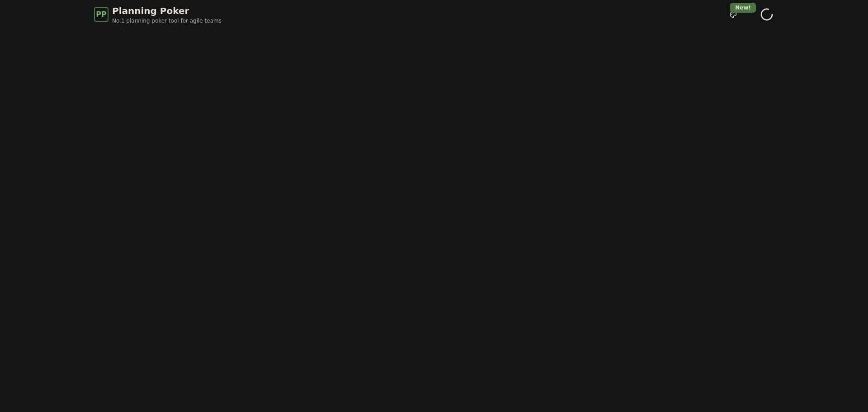 The height and width of the screenshot is (412, 868). I want to click on a: PPPlanning PokerNo.1 planning poker tool for agile teams, so click(157, 15).